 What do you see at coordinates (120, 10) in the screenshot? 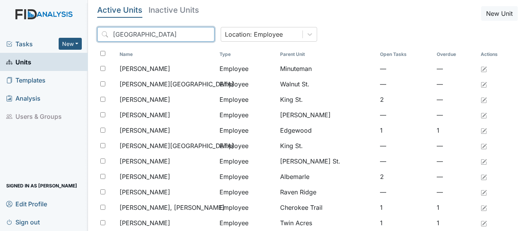
I see `h5: Active Units` at bounding box center [120, 10].